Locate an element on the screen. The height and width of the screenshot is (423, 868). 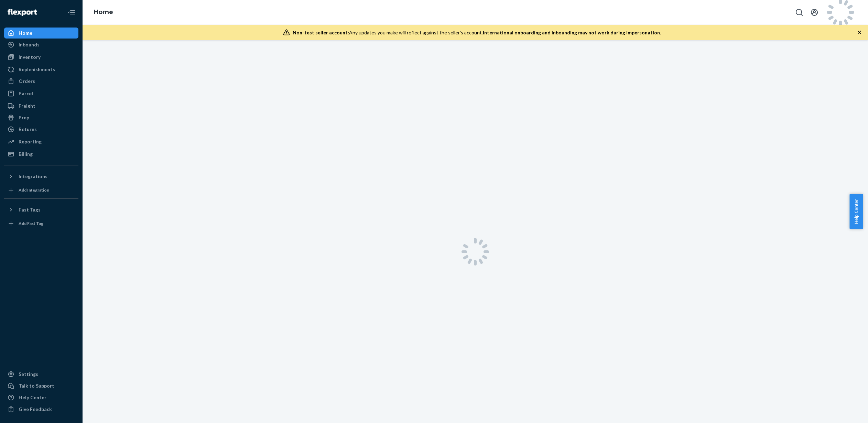
ol: breadcrumbs is located at coordinates (103, 12).